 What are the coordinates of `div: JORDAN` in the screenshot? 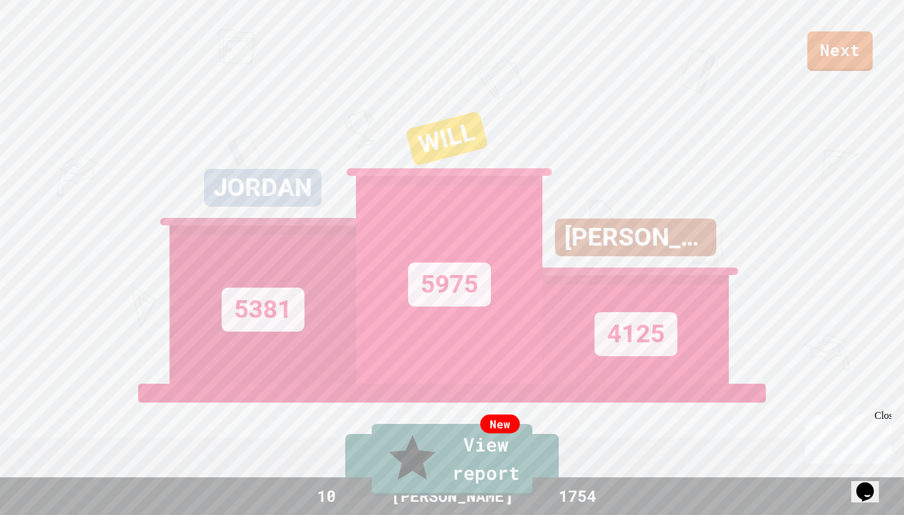 It's located at (262, 188).